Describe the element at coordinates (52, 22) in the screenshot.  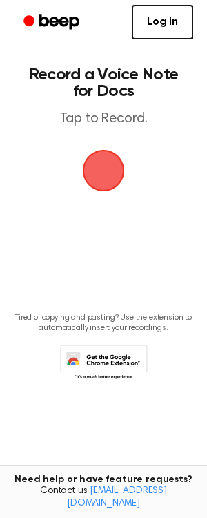
I see `a: Beep` at that location.